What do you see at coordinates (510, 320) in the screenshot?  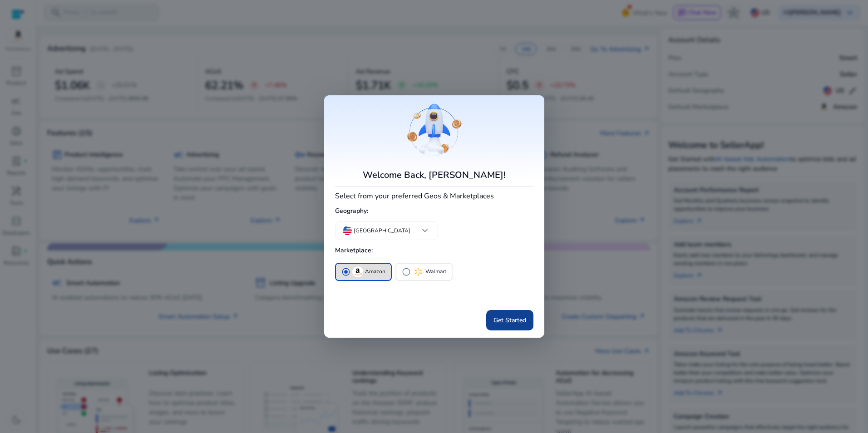 I see `span: Get Started` at bounding box center [510, 320].